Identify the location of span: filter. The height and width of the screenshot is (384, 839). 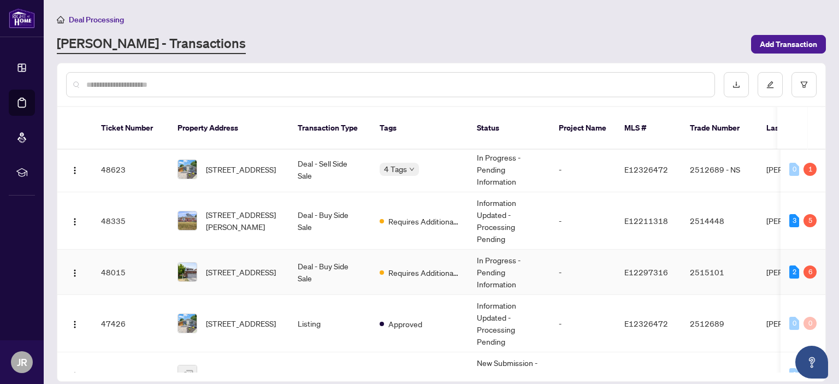
(804, 85).